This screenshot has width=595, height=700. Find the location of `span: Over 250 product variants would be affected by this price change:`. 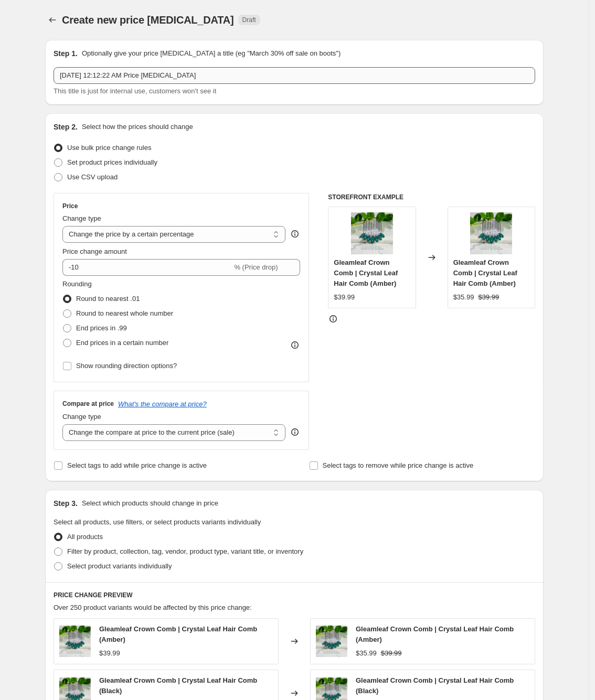

span: Over 250 product variants would be affected by this price change: is located at coordinates (153, 607).